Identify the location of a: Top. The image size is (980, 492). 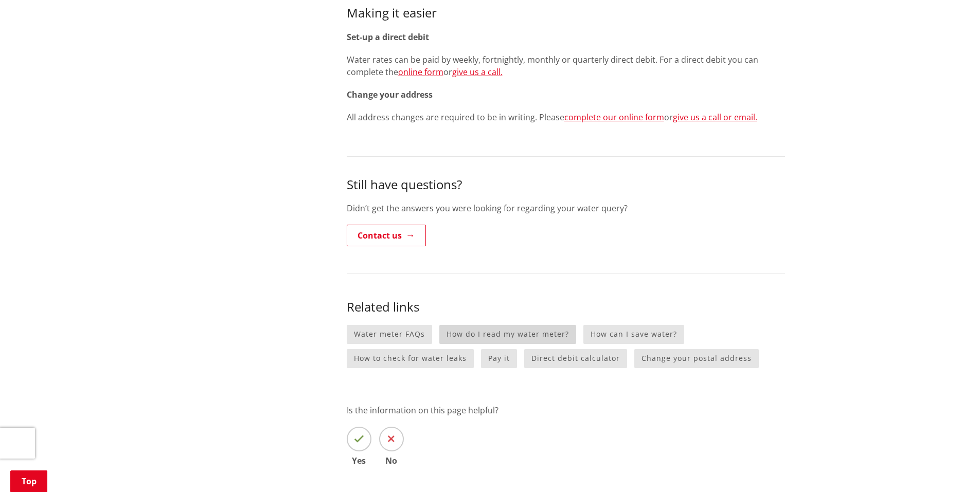
(29, 481).